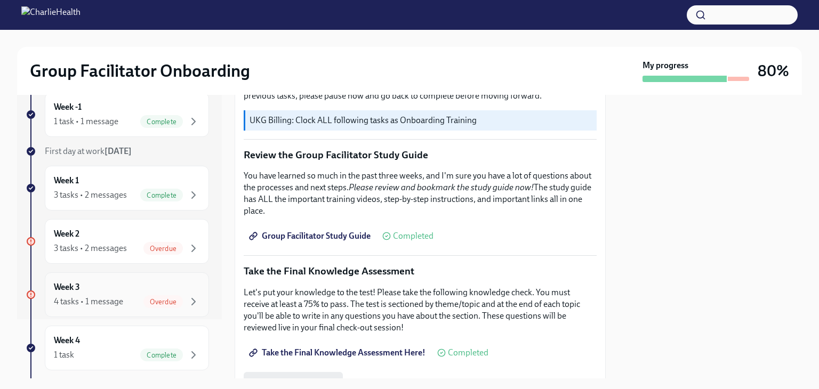 The width and height of the screenshot is (819, 389). What do you see at coordinates (338, 353) in the screenshot?
I see `span: Take the Final Knowledge Assessment Here!` at bounding box center [338, 353].